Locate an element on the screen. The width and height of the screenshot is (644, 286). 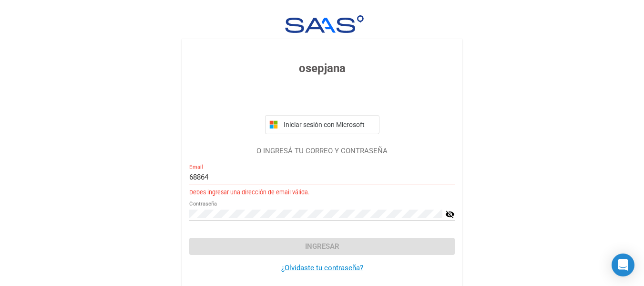
small: Debes ingresar una dirección de email válida. is located at coordinates (249, 193).